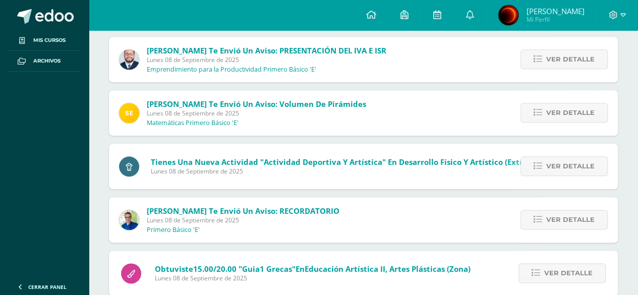  What do you see at coordinates (231, 70) in the screenshot?
I see `p: Emprendimiento para la Productividad Primero Básico 'E'` at bounding box center [231, 70].